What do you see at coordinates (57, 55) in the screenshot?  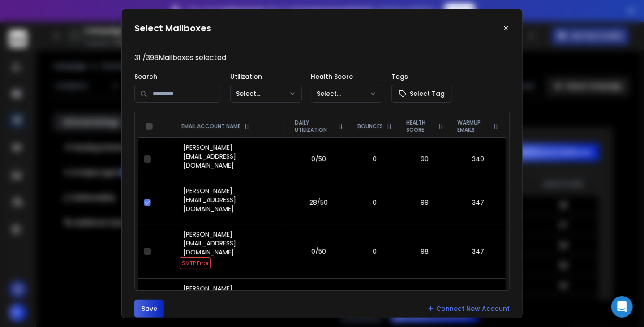 I see `div: Domain Overview` at bounding box center [57, 55].